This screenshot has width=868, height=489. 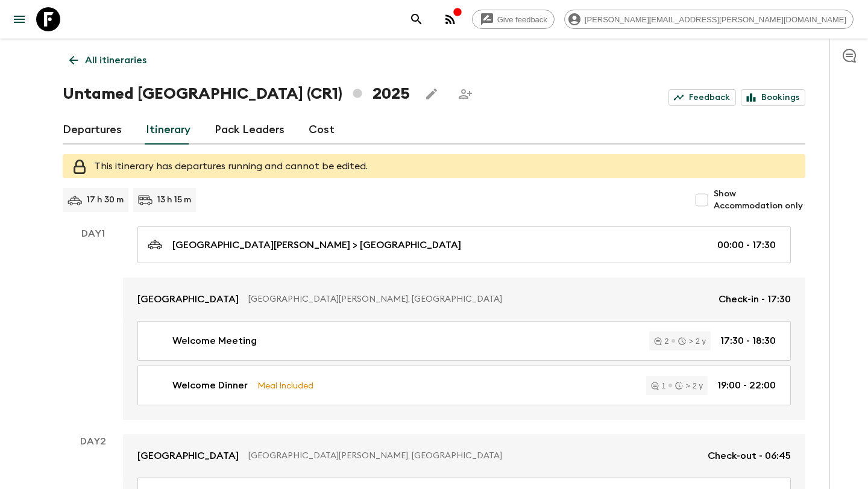 What do you see at coordinates (108, 60) in the screenshot?
I see `a: All itineraries` at bounding box center [108, 60].